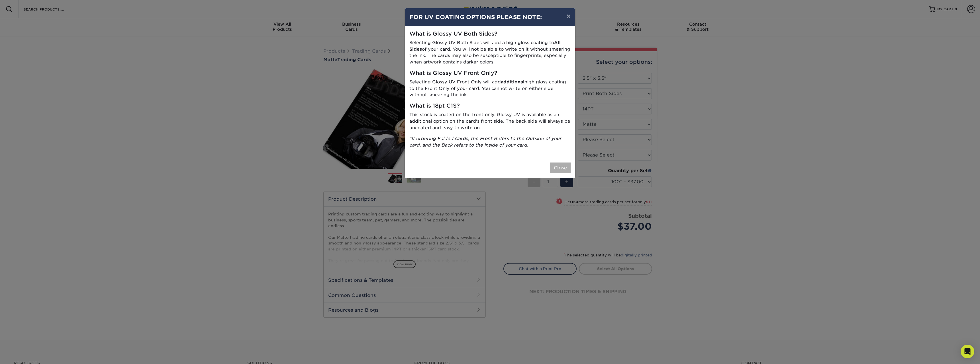 The height and width of the screenshot is (364, 980). What do you see at coordinates (485, 46) in the screenshot?
I see `strong: All Sides` at bounding box center [485, 46].